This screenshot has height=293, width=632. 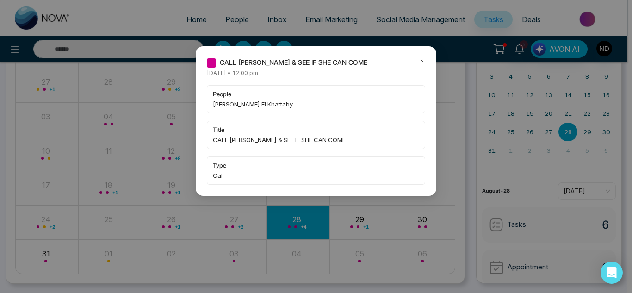 I want to click on span: title, so click(x=316, y=130).